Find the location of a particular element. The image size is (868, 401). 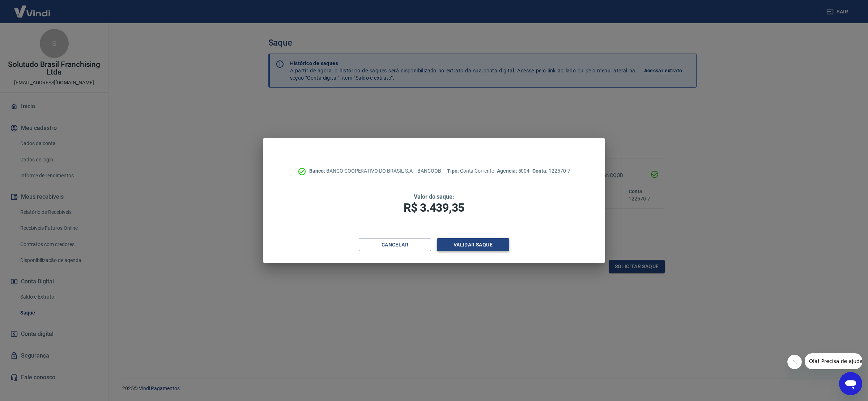

span: Tipo: is located at coordinates (454, 171).